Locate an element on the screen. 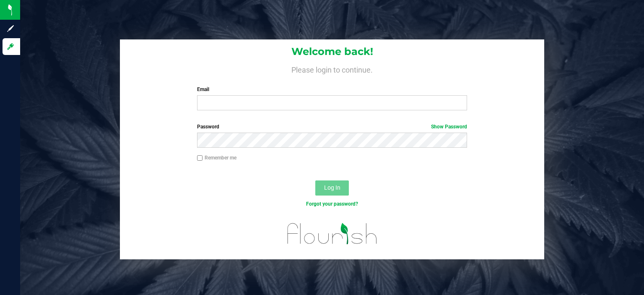  a: Forgot your password? is located at coordinates (332, 204).